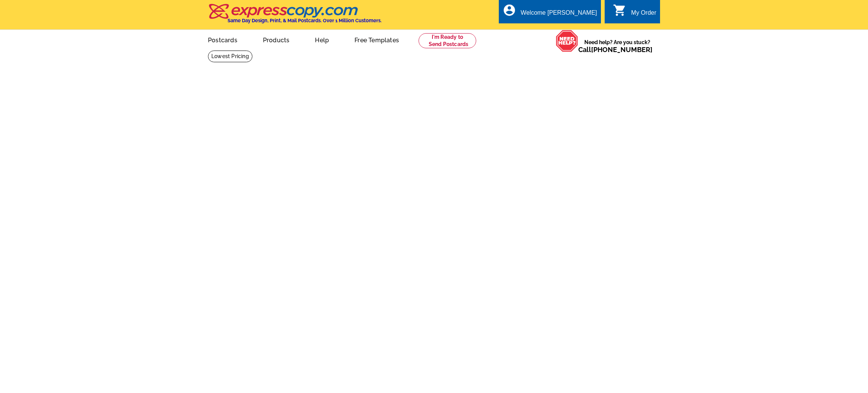  Describe the element at coordinates (615, 49) in the screenshot. I see `span: Call` at that location.